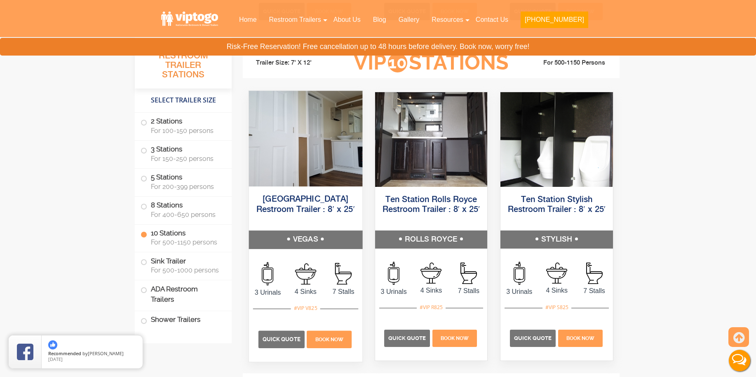 This screenshot has width=756, height=377. What do you see at coordinates (183, 182) in the screenshot?
I see `label: 5 Stations` at bounding box center [183, 182].